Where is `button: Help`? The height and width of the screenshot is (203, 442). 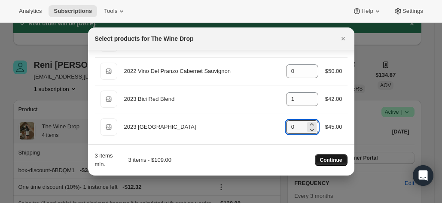
button: Help is located at coordinates (366, 11).